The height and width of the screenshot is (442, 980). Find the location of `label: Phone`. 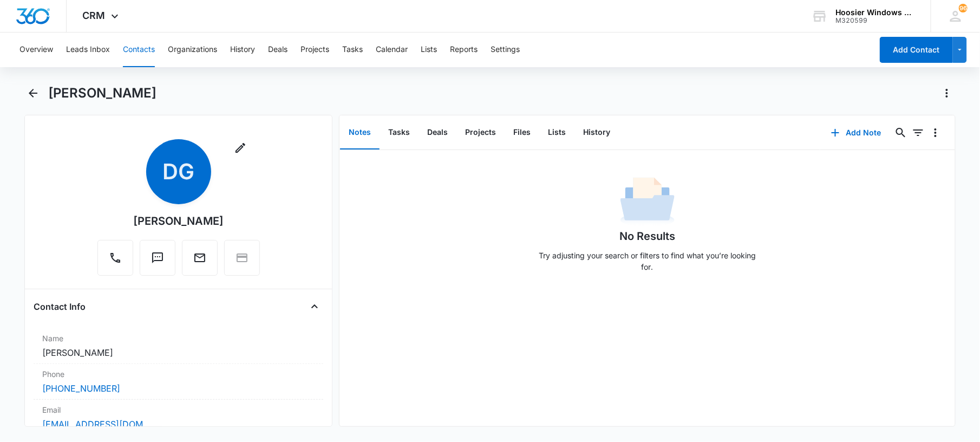

label: Phone is located at coordinates (178, 374).